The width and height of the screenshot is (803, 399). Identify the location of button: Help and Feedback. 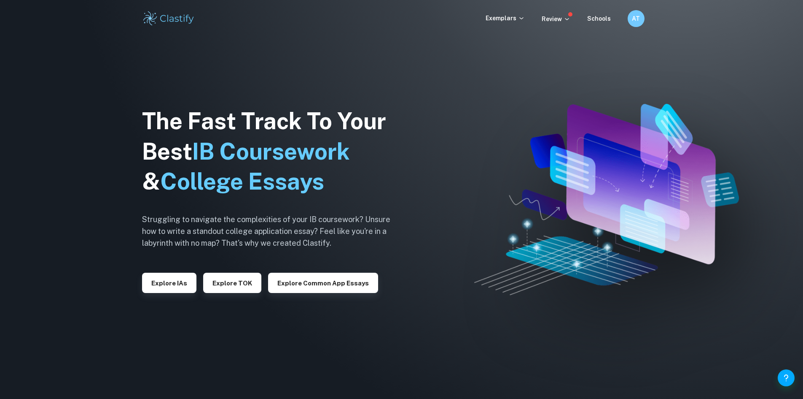
(787, 377).